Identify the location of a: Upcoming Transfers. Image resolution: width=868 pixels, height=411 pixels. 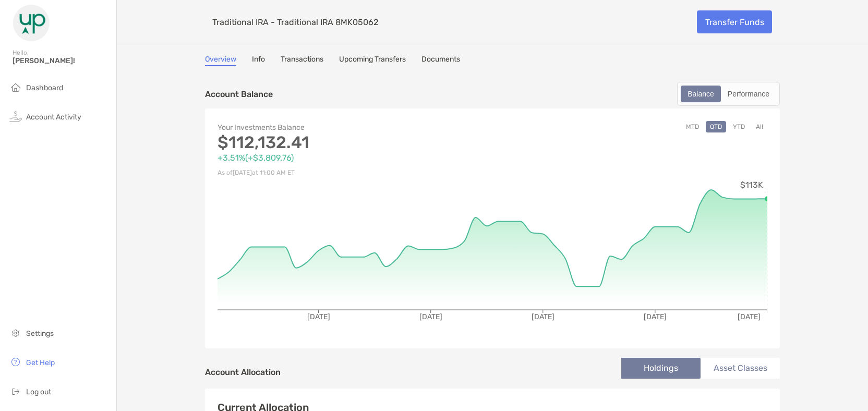
(372, 60).